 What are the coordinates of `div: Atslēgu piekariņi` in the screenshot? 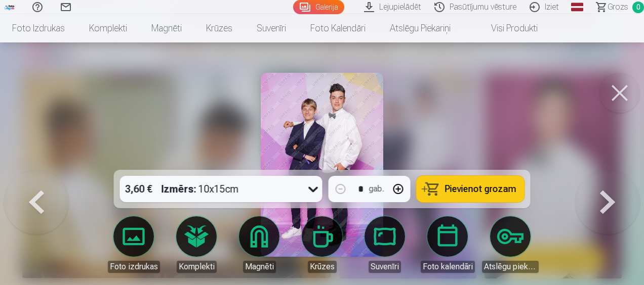 It's located at (510, 267).